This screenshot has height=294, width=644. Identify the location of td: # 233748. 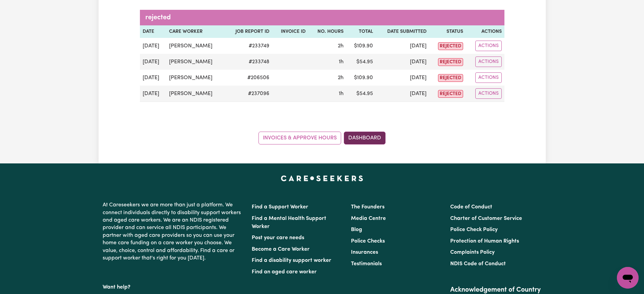
(248, 62).